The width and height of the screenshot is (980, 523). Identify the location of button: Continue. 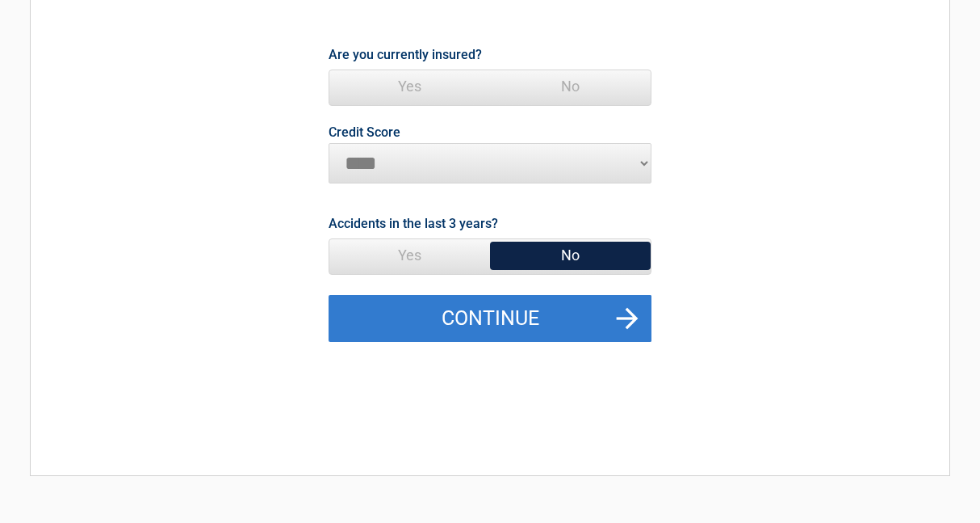
(490, 318).